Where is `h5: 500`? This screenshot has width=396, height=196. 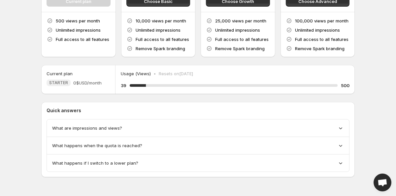
h5: 500 is located at coordinates (345, 86).